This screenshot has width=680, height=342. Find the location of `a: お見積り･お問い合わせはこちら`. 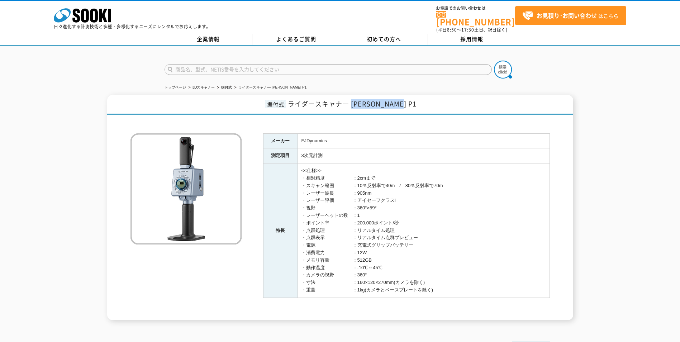

a: お見積り･お問い合わせはこちら is located at coordinates (571, 15).